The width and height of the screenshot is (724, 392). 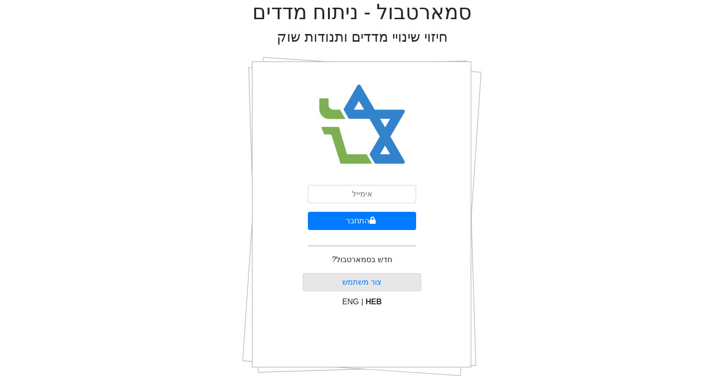 I want to click on p: חדש בסמארטבול?, so click(x=361, y=260).